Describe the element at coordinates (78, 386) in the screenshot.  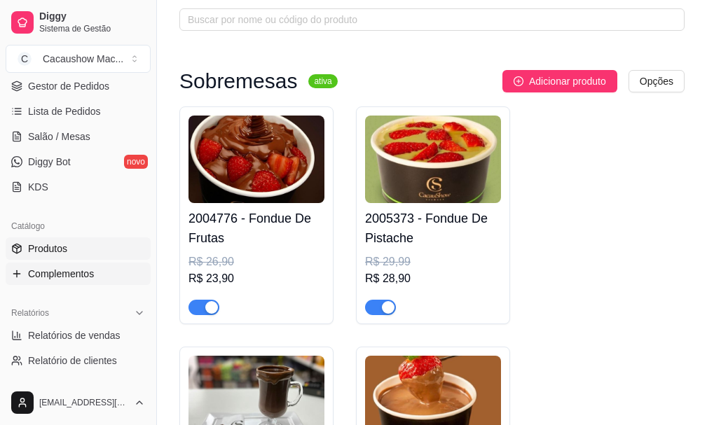
I see `a: Relatório de mesas` at that location.